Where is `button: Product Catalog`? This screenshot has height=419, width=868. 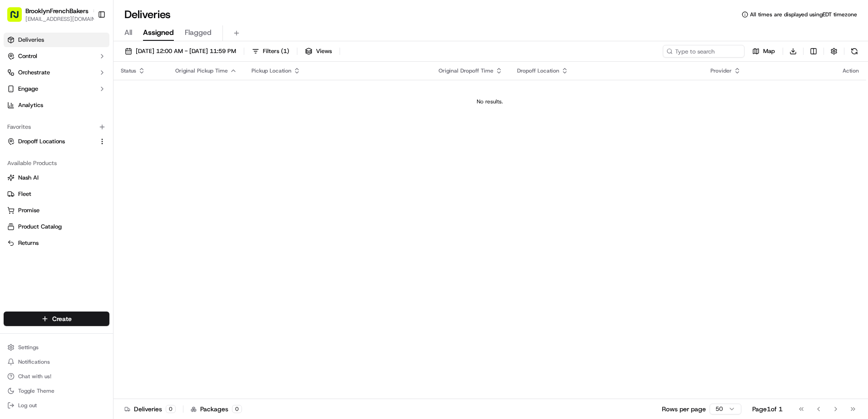
button: Product Catalog is located at coordinates (56, 227).